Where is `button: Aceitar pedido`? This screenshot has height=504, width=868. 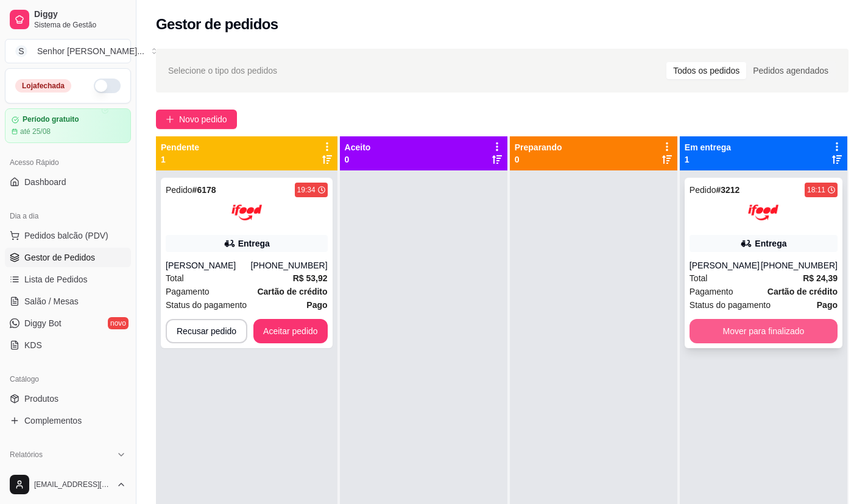 button: Aceitar pedido is located at coordinates (291, 331).